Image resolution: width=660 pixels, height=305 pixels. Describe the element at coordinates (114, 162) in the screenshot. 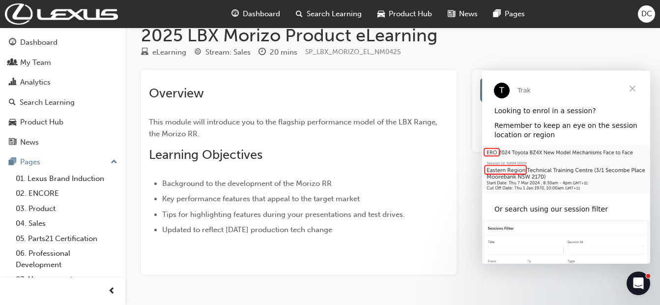

I see `span: up-icon` at that location.